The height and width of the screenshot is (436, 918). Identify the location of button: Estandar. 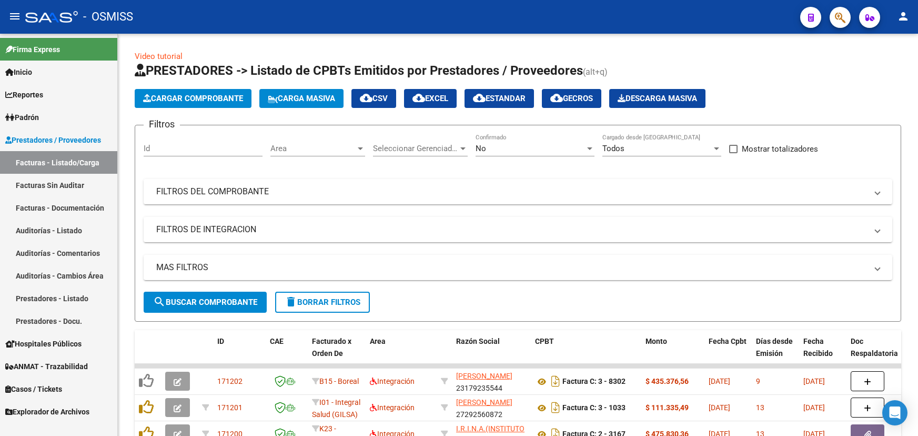
(499, 98).